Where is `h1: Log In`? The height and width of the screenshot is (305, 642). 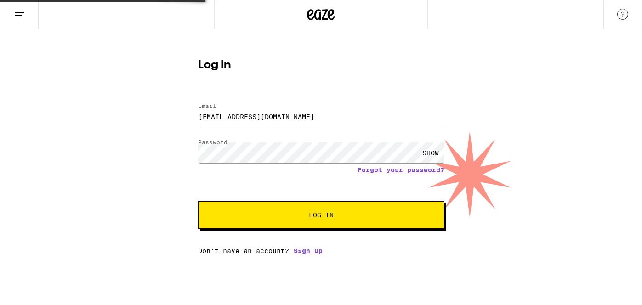 h1: Log In is located at coordinates (321, 65).